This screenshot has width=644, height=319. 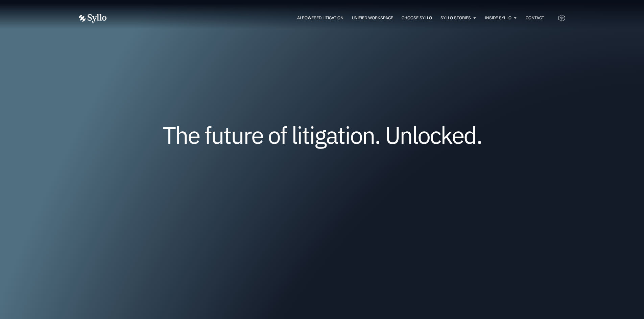 What do you see at coordinates (417, 17) in the screenshot?
I see `a: Choose Syllo` at bounding box center [417, 17].